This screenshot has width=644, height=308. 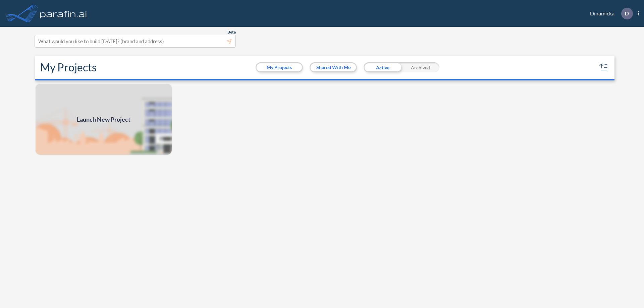 What do you see at coordinates (382, 67) in the screenshot?
I see `div: Active` at bounding box center [382, 67].